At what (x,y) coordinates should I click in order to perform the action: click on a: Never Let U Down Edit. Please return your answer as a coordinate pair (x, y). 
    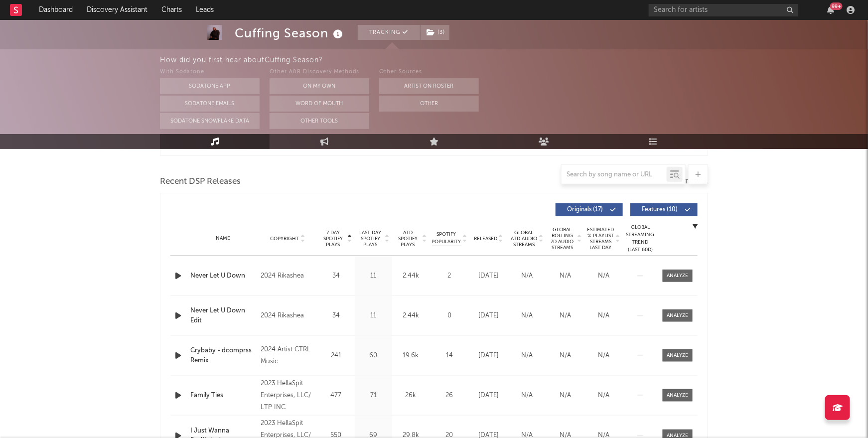
    Looking at the image, I should click on (222, 315).